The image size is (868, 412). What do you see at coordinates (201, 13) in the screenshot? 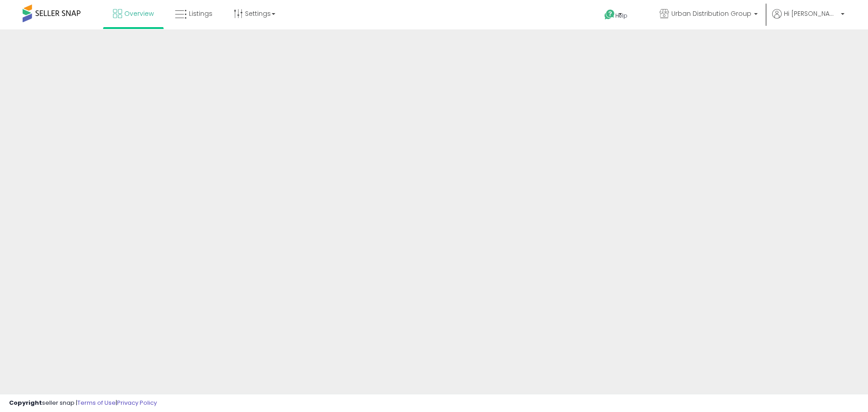
I see `span: Listings` at bounding box center [201, 13].